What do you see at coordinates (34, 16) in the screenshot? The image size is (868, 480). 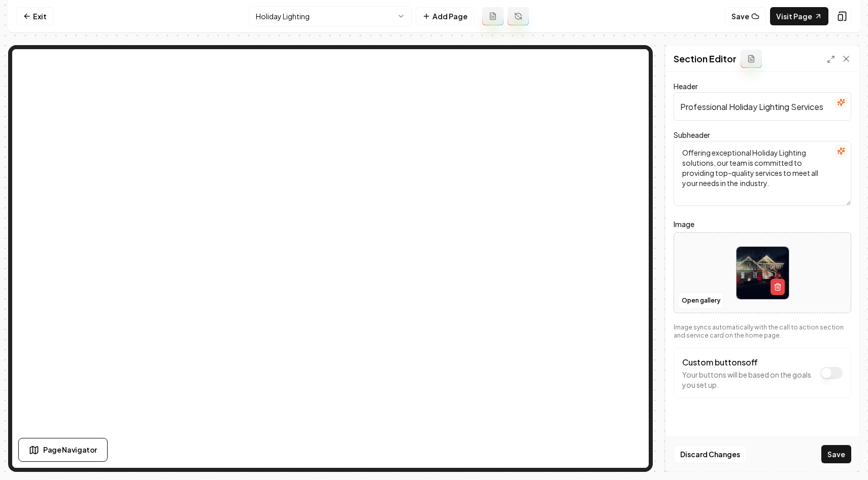 I see `a: Exit` at bounding box center [34, 16].